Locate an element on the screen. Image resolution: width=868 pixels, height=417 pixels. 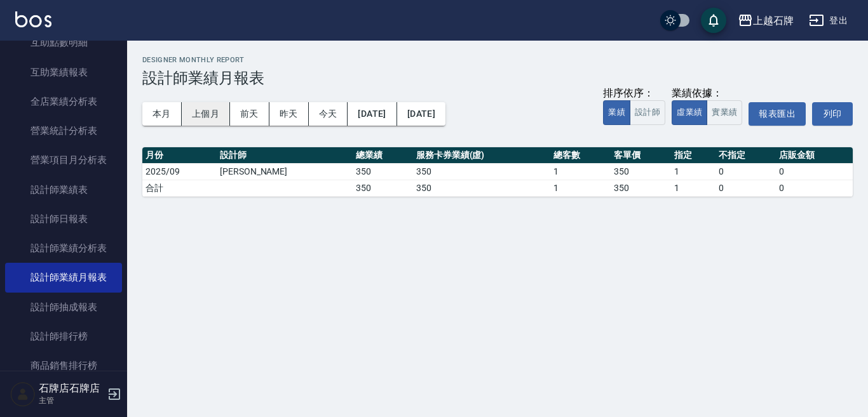
th: 不指定 is located at coordinates (745, 156).